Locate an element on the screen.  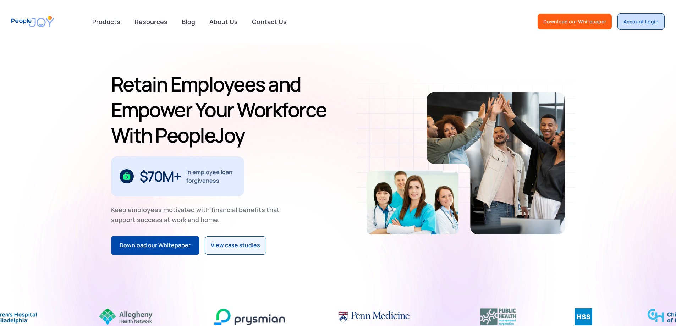
div: in employee loan forgiveness is located at coordinates (211, 176).